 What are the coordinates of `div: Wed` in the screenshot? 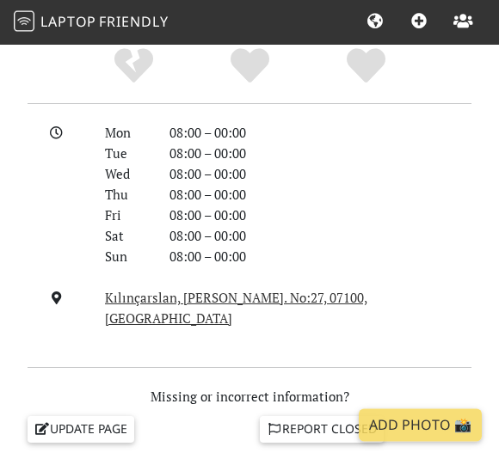 It's located at (126, 174).